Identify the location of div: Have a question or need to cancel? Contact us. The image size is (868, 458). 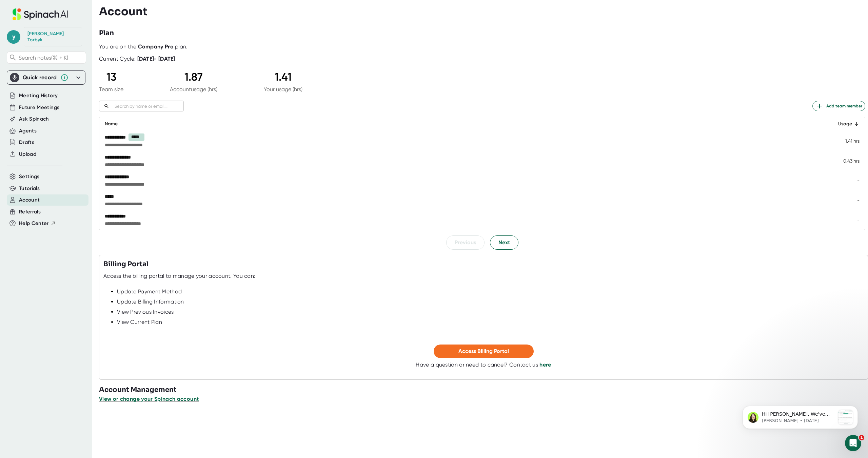
(483, 365).